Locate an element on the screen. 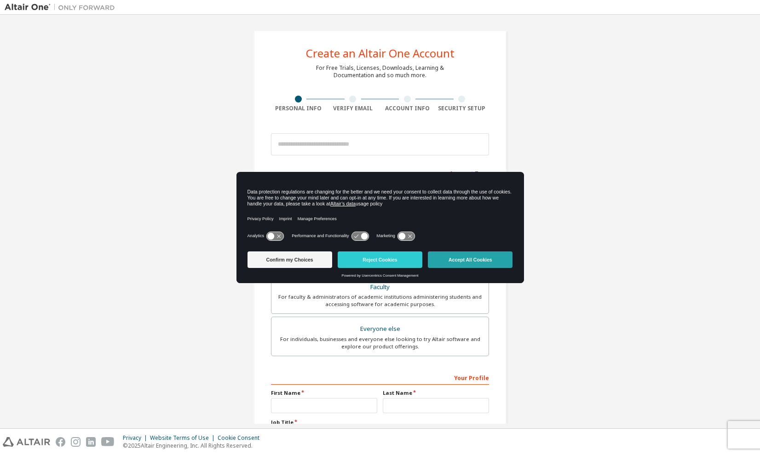  div: Website Terms of Use is located at coordinates (183, 438).